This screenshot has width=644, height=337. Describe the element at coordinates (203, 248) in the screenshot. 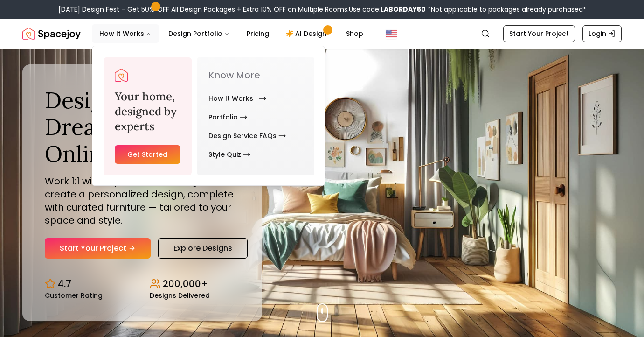

I see `a: Explore Designs` at that location.